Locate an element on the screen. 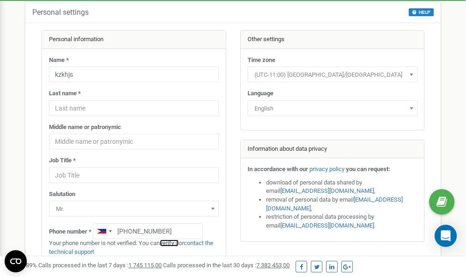 This screenshot has width=466, height=277. a: contact the technical support is located at coordinates (131, 247).